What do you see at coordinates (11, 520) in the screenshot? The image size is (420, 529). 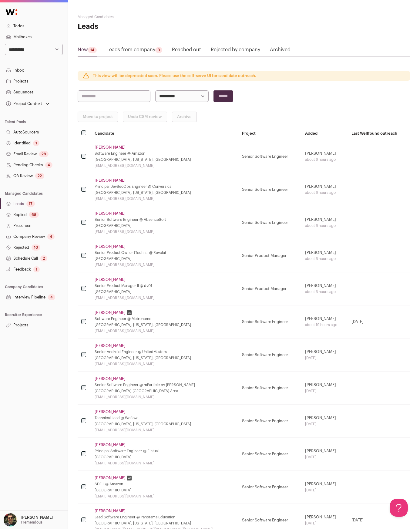 I see `img: 8429747-medium_jpg` at bounding box center [11, 520].